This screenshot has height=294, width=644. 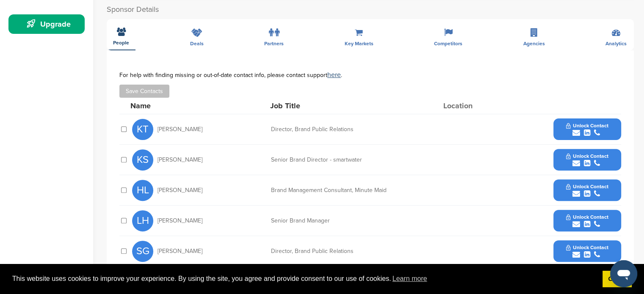 I want to click on div: For help with finding missing or out-of-date contact info, please contact support ., so click(x=370, y=75).